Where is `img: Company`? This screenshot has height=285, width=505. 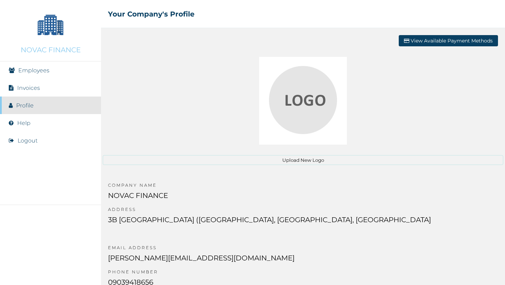
img: Company is located at coordinates (50, 25).